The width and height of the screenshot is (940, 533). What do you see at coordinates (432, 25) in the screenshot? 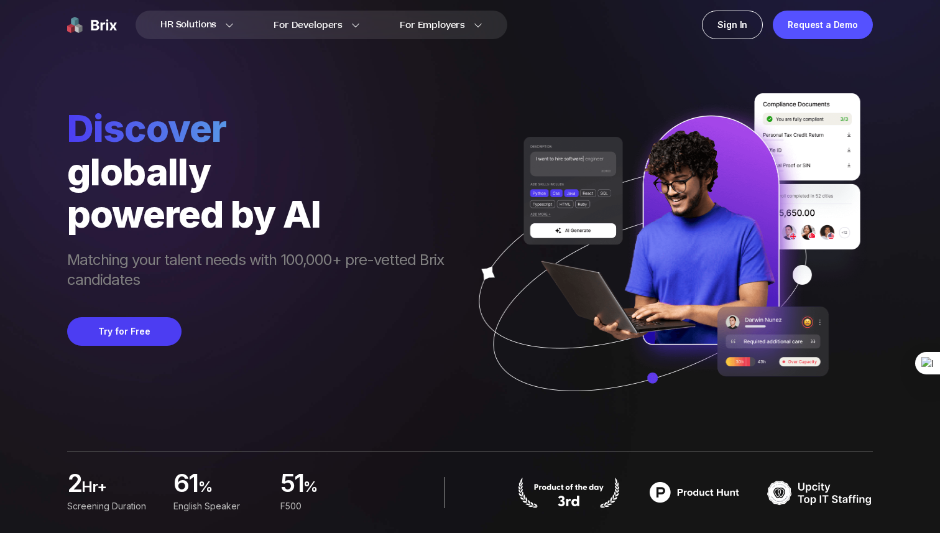
I see `span: For Employers` at bounding box center [432, 25].